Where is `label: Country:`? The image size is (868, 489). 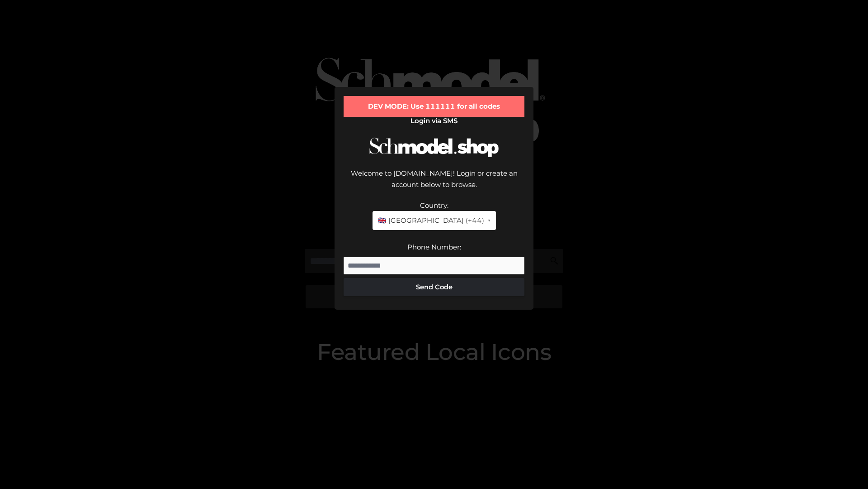
label: Country: is located at coordinates (434, 205).